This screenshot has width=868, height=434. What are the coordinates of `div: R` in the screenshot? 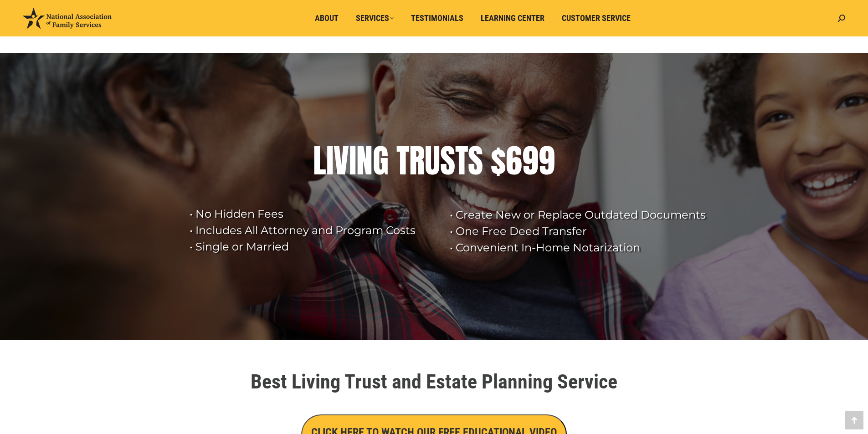 It's located at (417, 161).